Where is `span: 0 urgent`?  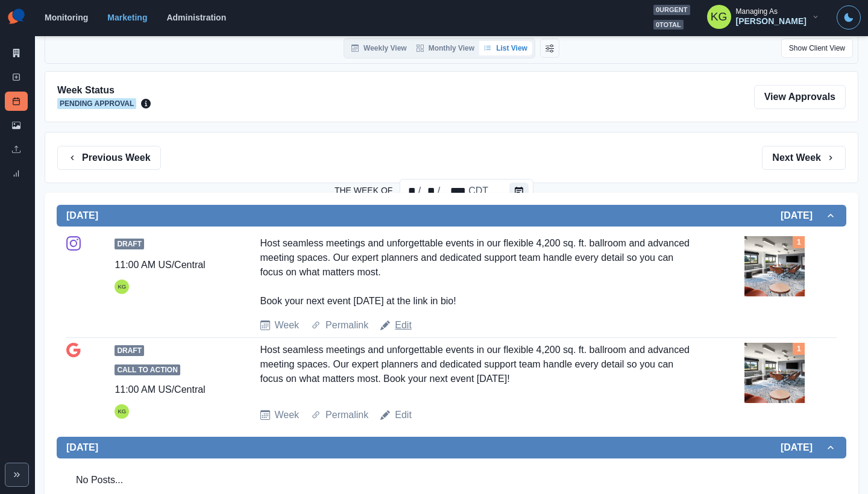
span: 0 urgent is located at coordinates (672, 10).